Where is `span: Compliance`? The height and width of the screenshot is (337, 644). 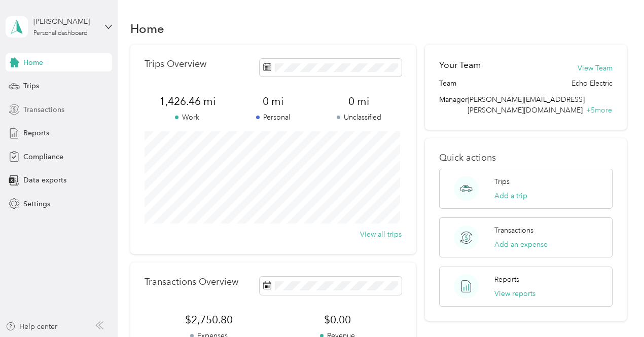 span: Compliance is located at coordinates (43, 156).